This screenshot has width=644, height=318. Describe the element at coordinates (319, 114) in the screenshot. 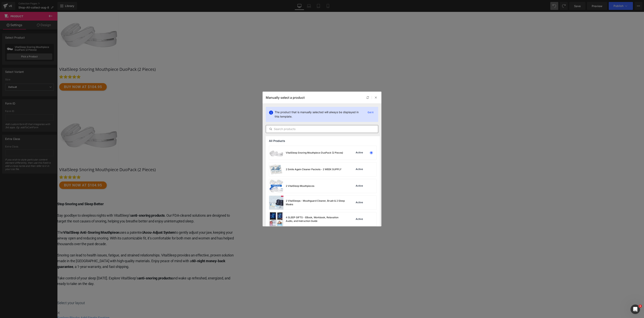

I see `p: The product that is manually selected will always be displayed in this template.` at that location.